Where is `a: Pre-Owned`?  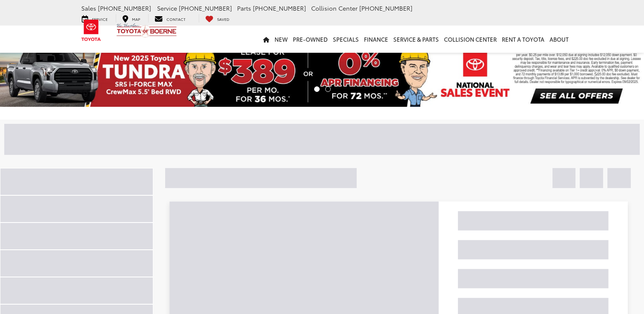 a: Pre-Owned is located at coordinates (311, 39).